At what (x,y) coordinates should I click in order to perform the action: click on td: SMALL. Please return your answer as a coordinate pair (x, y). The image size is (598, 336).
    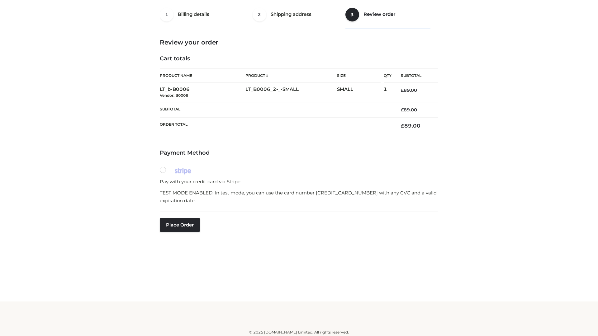
    Looking at the image, I should click on (360, 92).